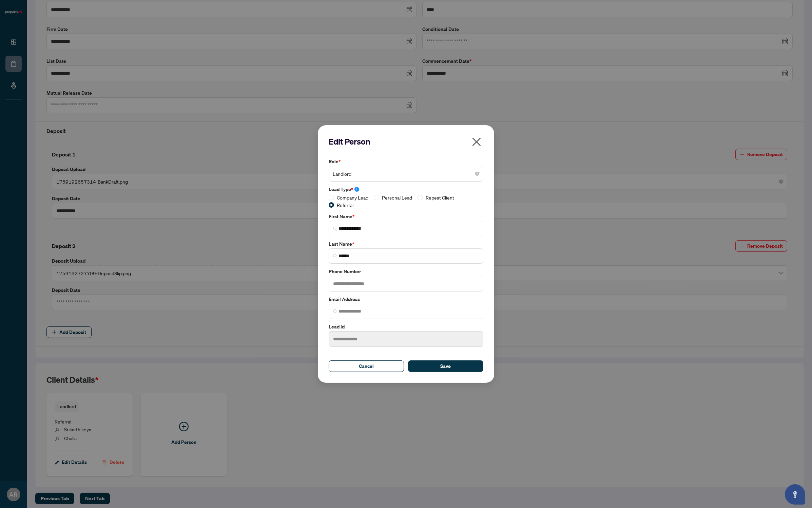  Describe the element at coordinates (446, 366) in the screenshot. I see `button: Save` at that location.